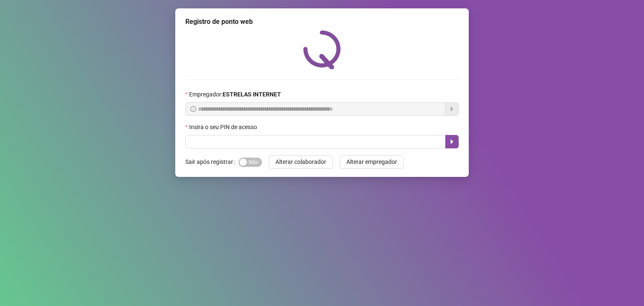  What do you see at coordinates (322, 22) in the screenshot?
I see `div: Registro de ponto web` at bounding box center [322, 22].